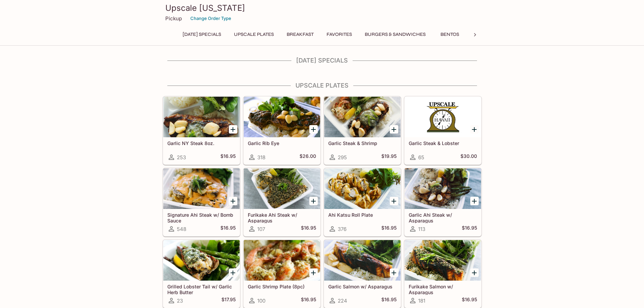  I want to click on h5: $19.95, so click(389, 157).